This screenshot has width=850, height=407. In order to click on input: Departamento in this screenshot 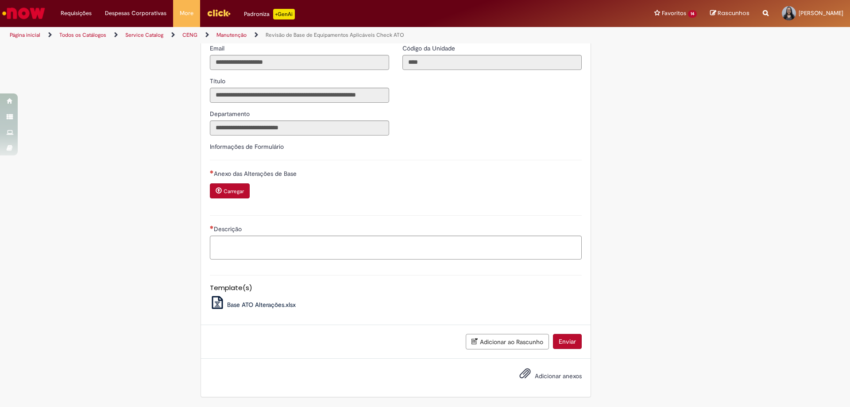, I will do `click(299, 128)`.